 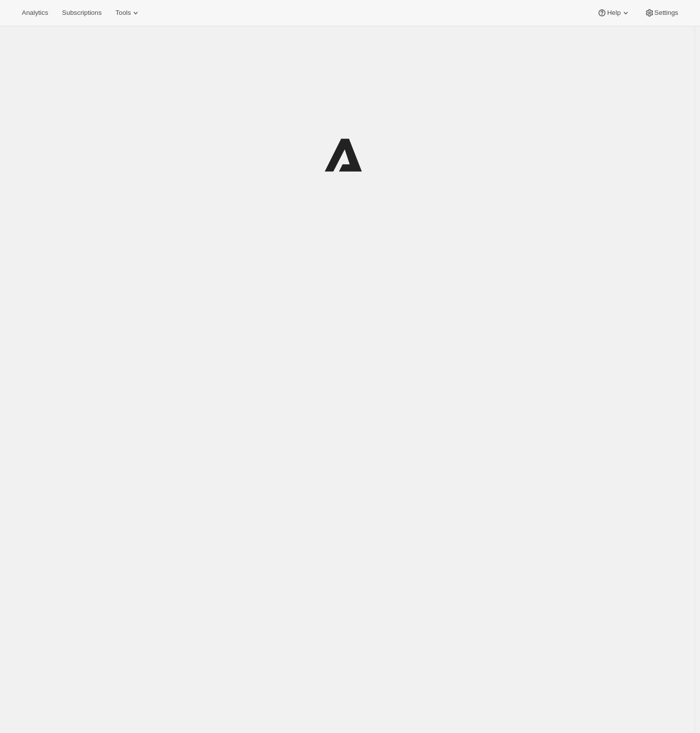 I want to click on span: Analytics, so click(x=35, y=13).